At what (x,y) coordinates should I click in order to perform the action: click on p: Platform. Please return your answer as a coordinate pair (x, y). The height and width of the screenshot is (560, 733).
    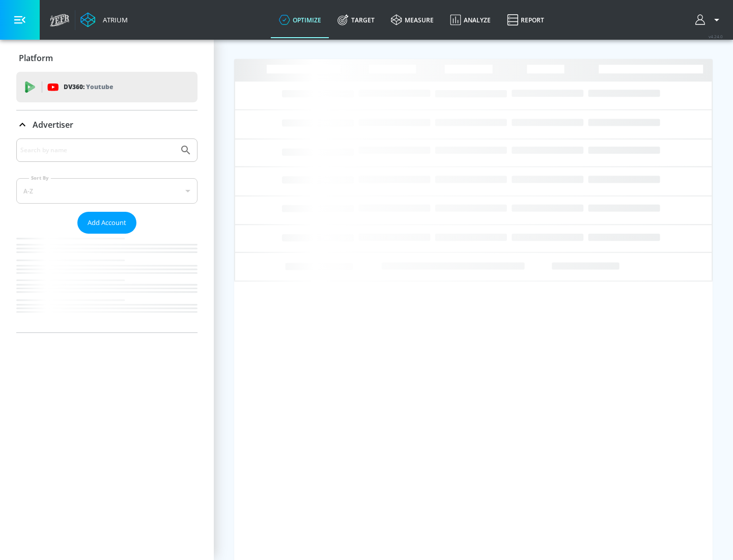
    Looking at the image, I should click on (36, 58).